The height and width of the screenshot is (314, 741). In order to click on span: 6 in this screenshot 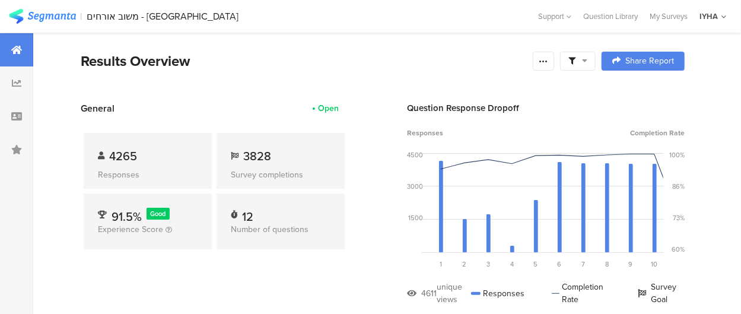, I will do `click(560, 264)`.